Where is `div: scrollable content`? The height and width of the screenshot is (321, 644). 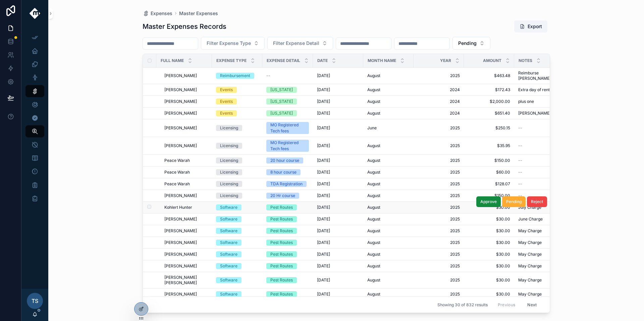
div: scrollable content is located at coordinates (35, 120).